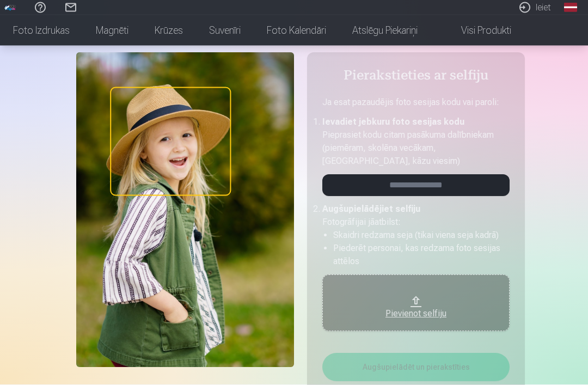 The width and height of the screenshot is (588, 385). What do you see at coordinates (416, 303) in the screenshot?
I see `button: Pievienot selfiju` at bounding box center [416, 303].